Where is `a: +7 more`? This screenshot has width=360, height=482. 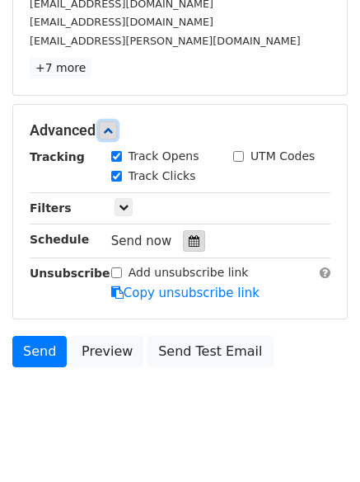 a: +7 more is located at coordinates (60, 68).